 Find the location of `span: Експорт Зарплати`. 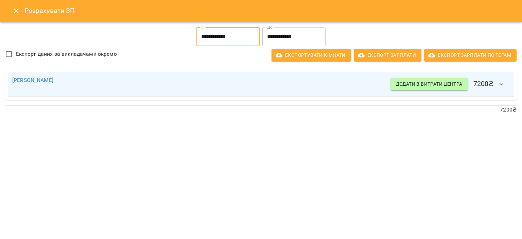

span: Експорт Зарплати is located at coordinates (388, 55).